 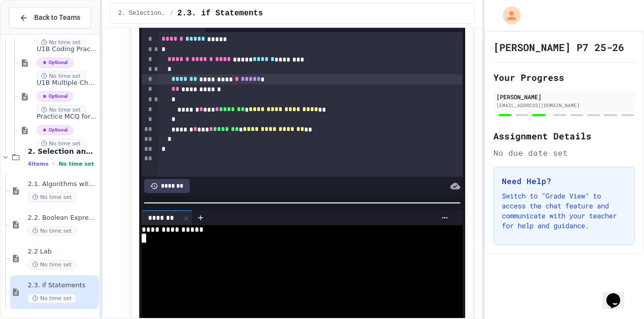 What do you see at coordinates (564, 211) in the screenshot?
I see `p: Switch to "Grade View" to access the chat feature and communicate with your teacher for help and ...` at bounding box center [564, 211].